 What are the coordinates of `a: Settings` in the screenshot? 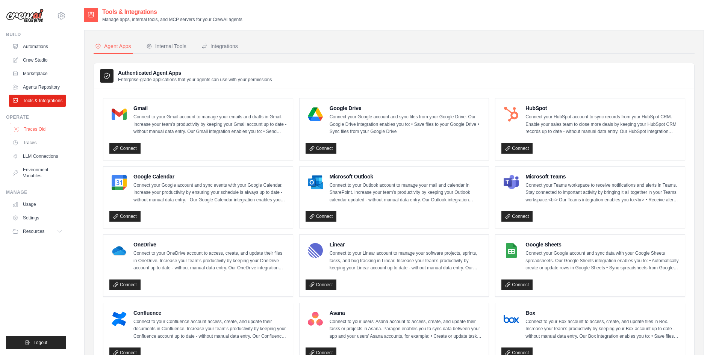 It's located at (37, 218).